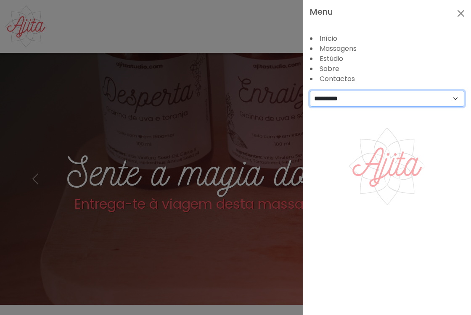  I want to click on a: Início, so click(328, 38).